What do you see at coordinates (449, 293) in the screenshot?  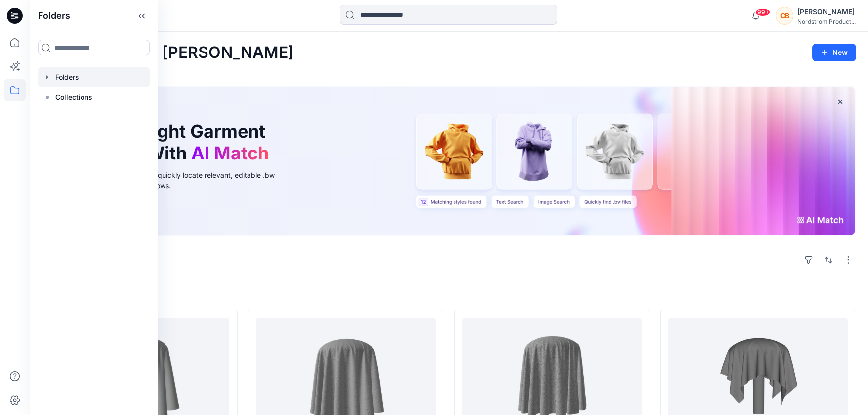 I see `h4: Styles` at bounding box center [449, 293].